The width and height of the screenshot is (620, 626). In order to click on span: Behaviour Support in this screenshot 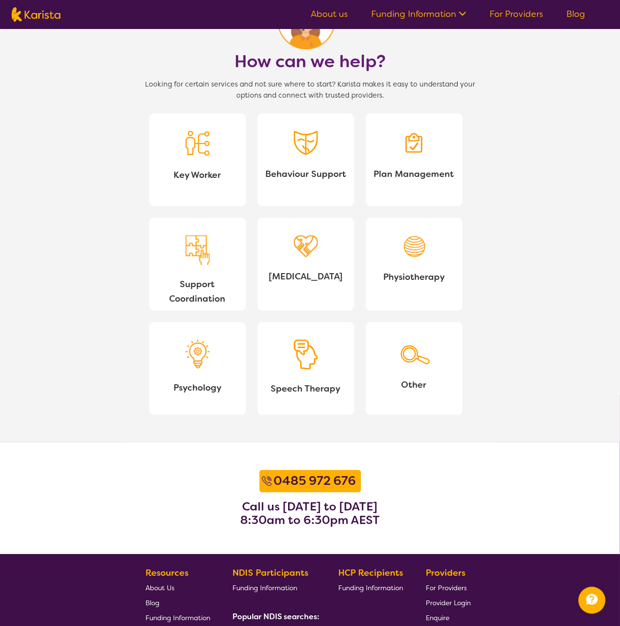, I will do `click(306, 175)`.